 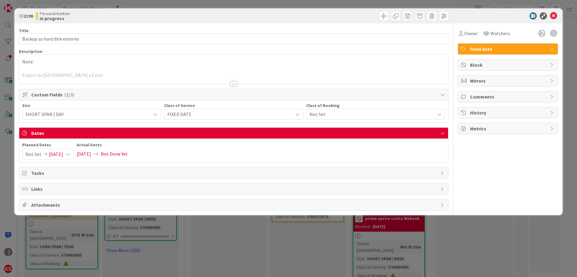 I want to click on span: Not Done Yet, so click(x=114, y=154).